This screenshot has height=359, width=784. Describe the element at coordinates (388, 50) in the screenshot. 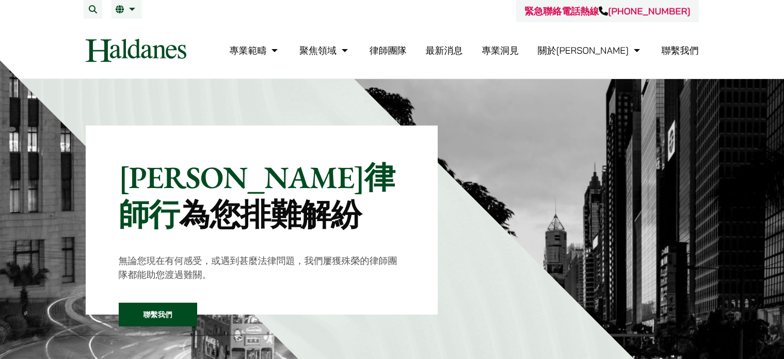

I see `a: 律師團隊` at that location.